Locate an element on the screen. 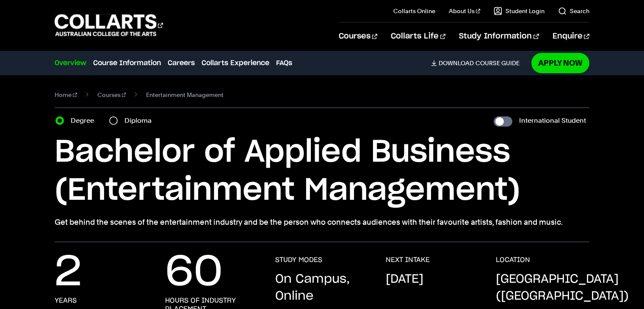 The height and width of the screenshot is (309, 644). label: Degree is located at coordinates (85, 121).